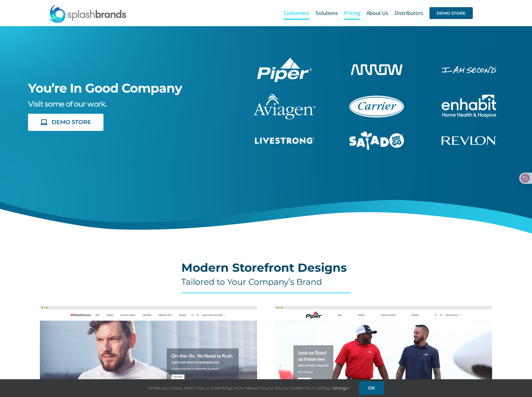 The height and width of the screenshot is (397, 532). I want to click on span: Solutions, so click(327, 13).